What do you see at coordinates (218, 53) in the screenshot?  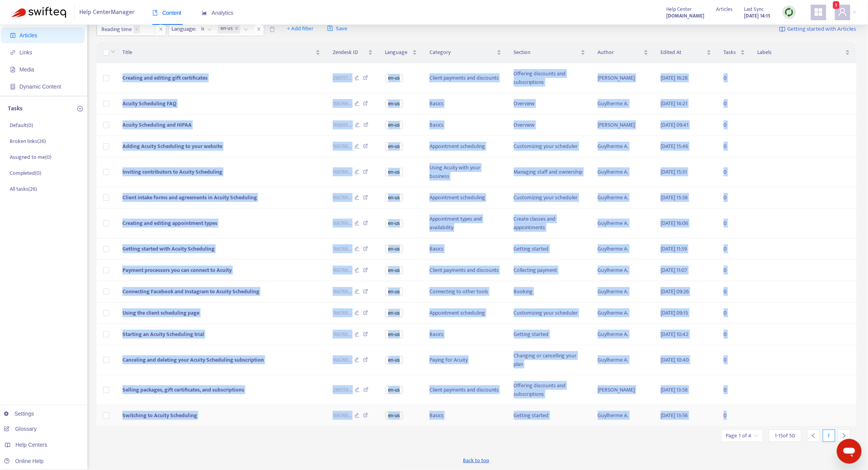 I see `span: Title` at bounding box center [218, 53].